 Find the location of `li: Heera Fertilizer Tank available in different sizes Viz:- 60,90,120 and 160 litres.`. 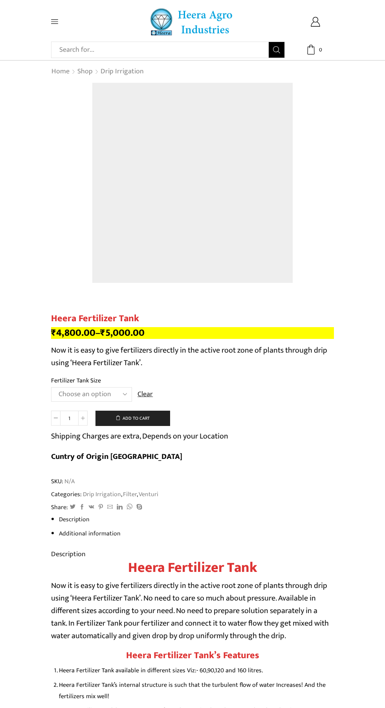

li: Heera Fertilizer Tank available in different sizes Viz:- 60,90,120 and 160 litres. is located at coordinates (196, 671).